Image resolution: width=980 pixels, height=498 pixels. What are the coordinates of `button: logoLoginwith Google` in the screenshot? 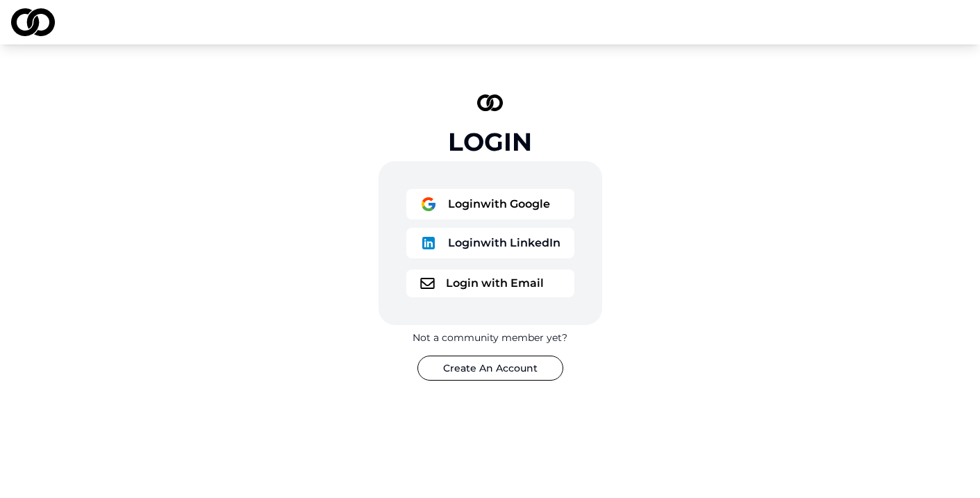 It's located at (490, 204).